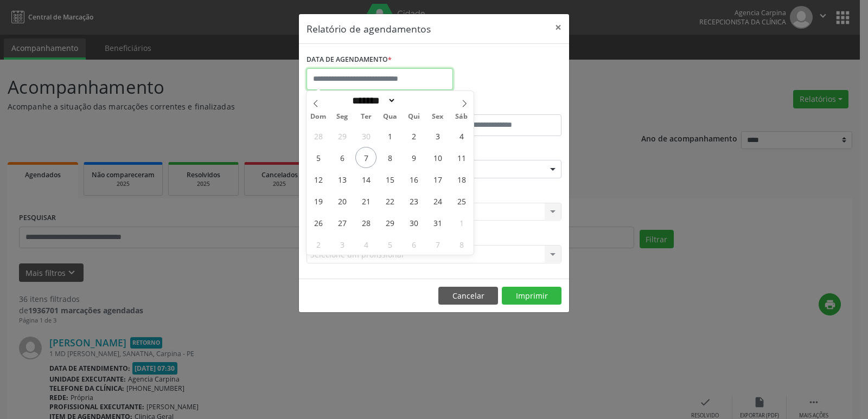 The width and height of the screenshot is (868, 419). Describe the element at coordinates (318, 157) in the screenshot. I see `span: Outubro 5, 2025` at that location.